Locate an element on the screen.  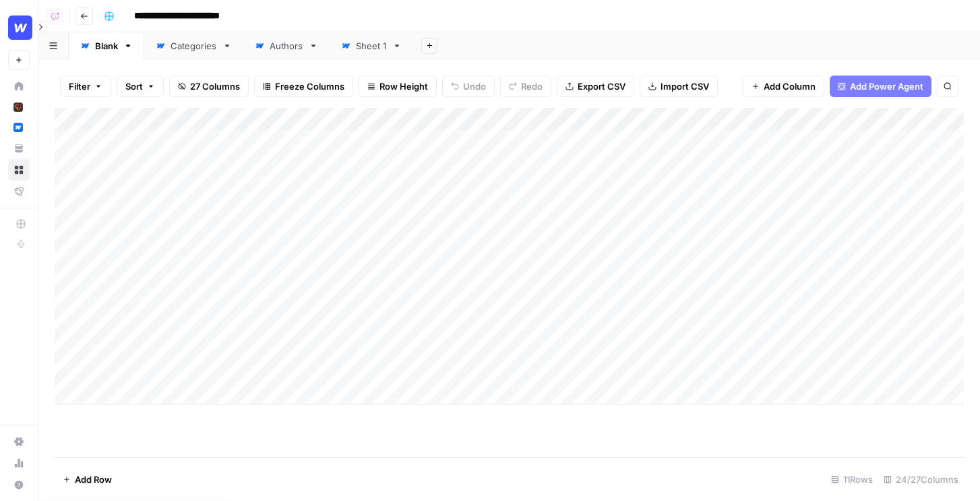
a: Categories is located at coordinates (193, 46).